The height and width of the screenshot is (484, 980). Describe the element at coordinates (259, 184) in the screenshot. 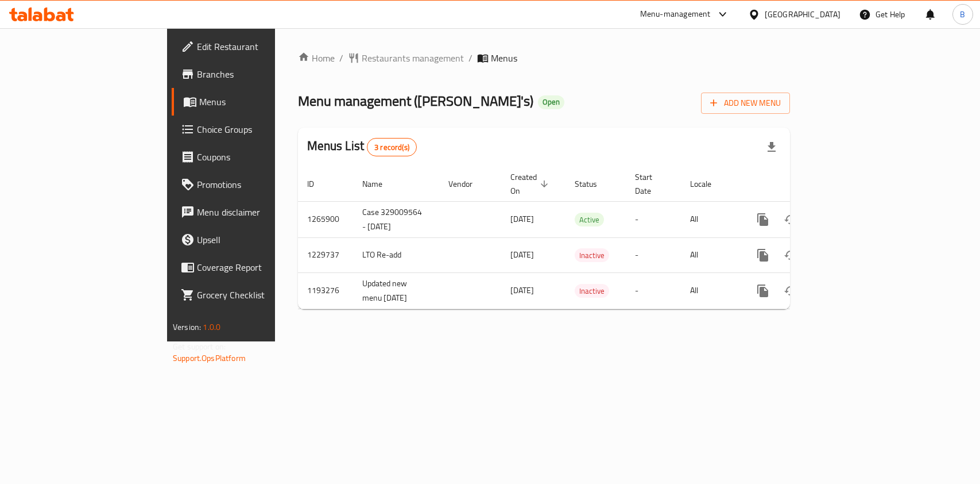

I see `span: Promotions` at that location.